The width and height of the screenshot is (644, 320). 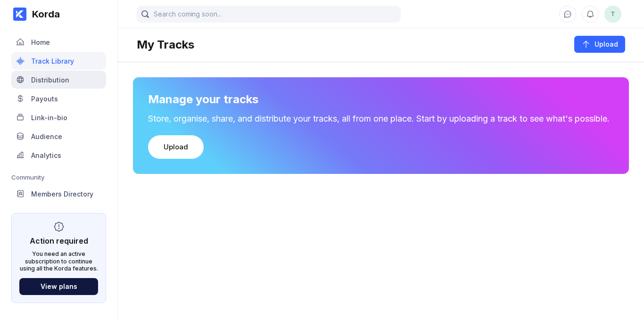 I want to click on div: Members Directory, so click(x=62, y=194).